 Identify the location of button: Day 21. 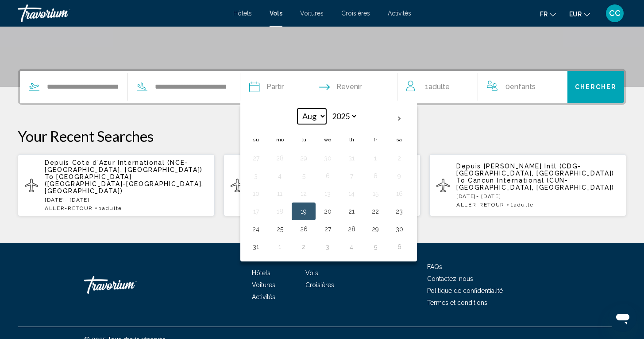
(351, 211).